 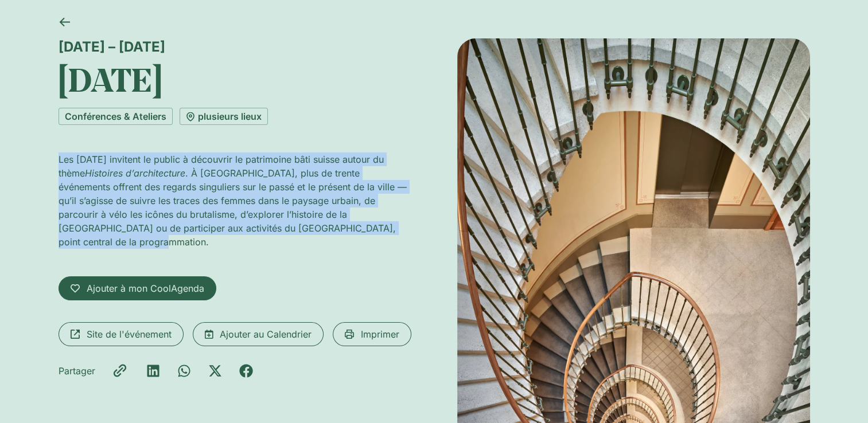 What do you see at coordinates (379, 334) in the screenshot?
I see `span: Imprimer` at bounding box center [379, 334].